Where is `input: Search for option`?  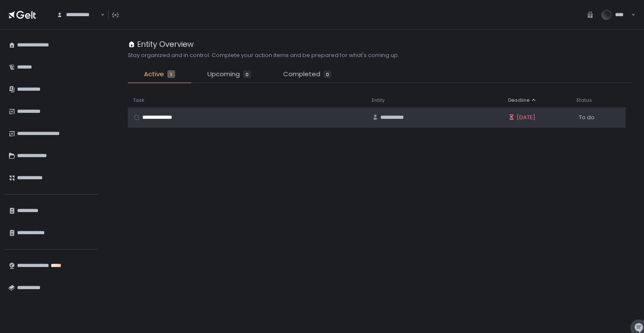
input: Search for option is located at coordinates (99, 15).